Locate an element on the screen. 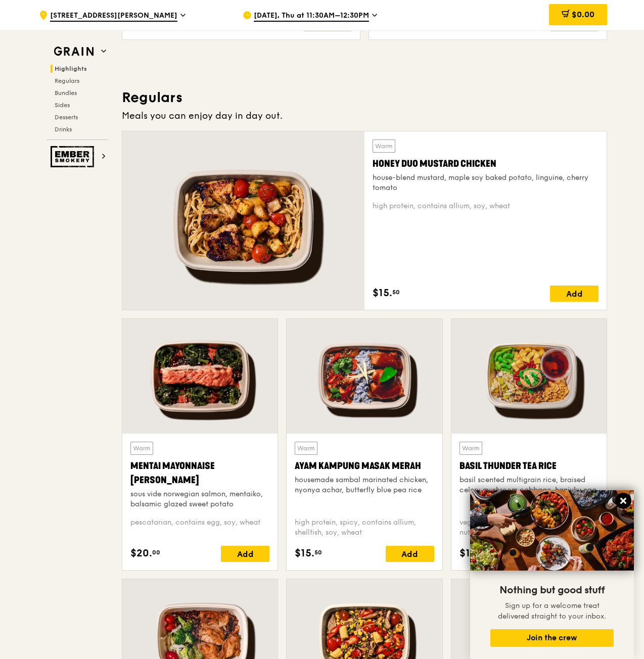 The image size is (644, 659). span: Bundles is located at coordinates (65, 93).